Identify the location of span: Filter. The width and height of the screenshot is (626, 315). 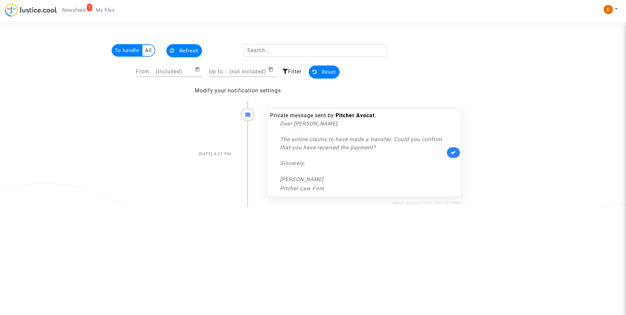
(295, 71).